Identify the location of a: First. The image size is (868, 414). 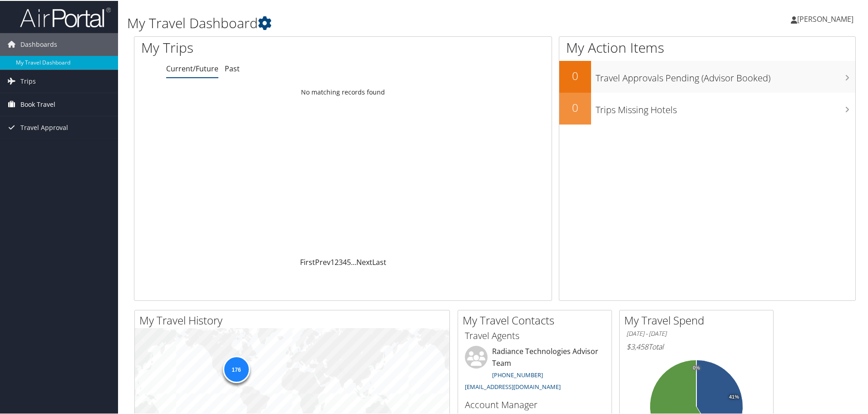
(307, 261).